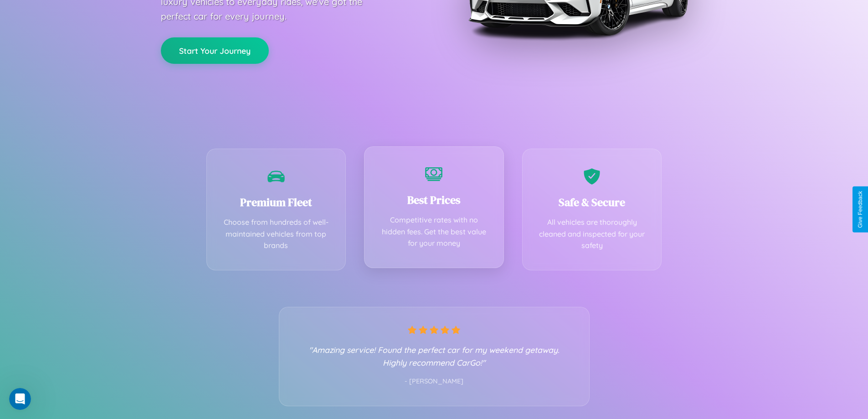 This screenshot has height=419, width=868. I want to click on button: Start Your Journey, so click(214, 51).